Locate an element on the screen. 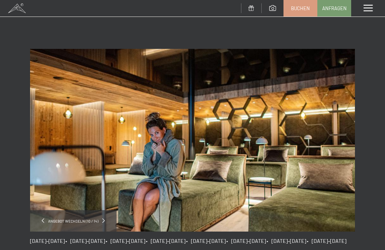 Image resolution: width=385 pixels, height=250 pixels. span: Angebot wechseln (10 / 14) is located at coordinates (73, 221).